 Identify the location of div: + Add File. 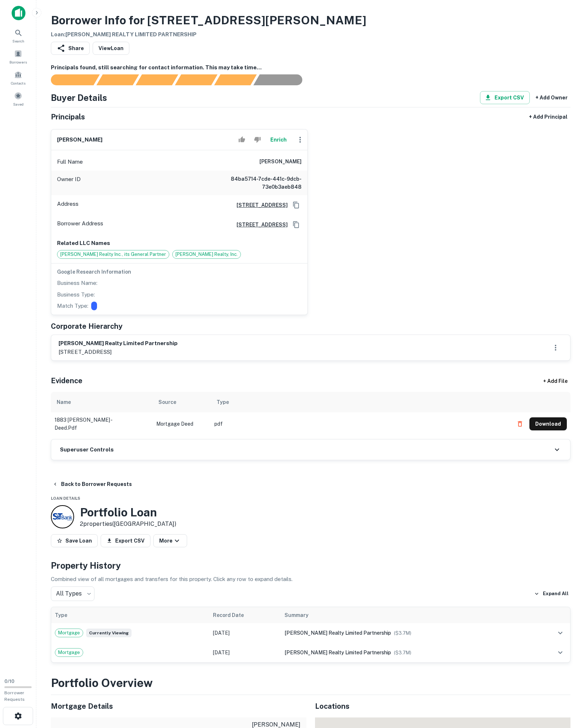
(555, 381).